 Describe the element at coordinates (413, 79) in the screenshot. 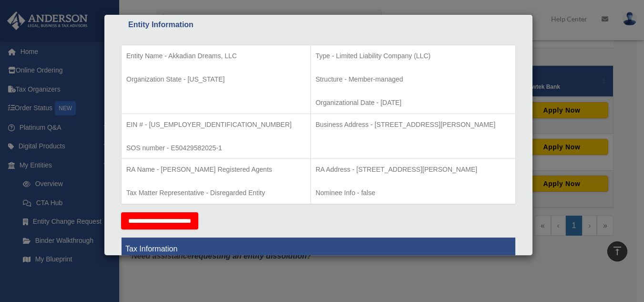

I see `p: Structure - Member-managed` at that location.